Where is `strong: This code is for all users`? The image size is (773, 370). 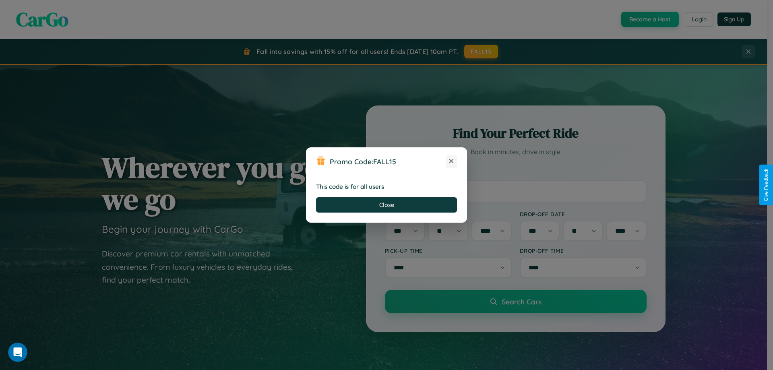
strong: This code is for all users is located at coordinates (350, 186).